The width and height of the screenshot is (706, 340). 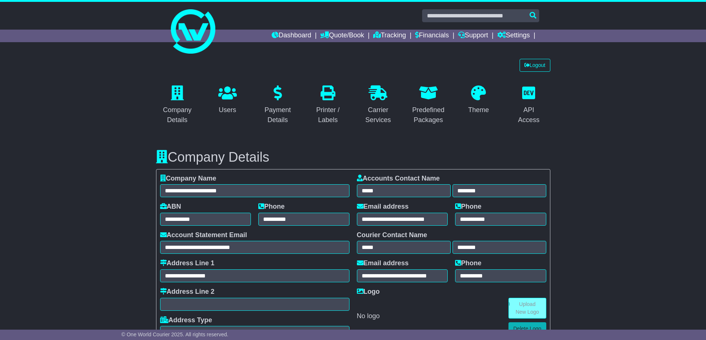 I want to click on a: Company Details, so click(x=177, y=105).